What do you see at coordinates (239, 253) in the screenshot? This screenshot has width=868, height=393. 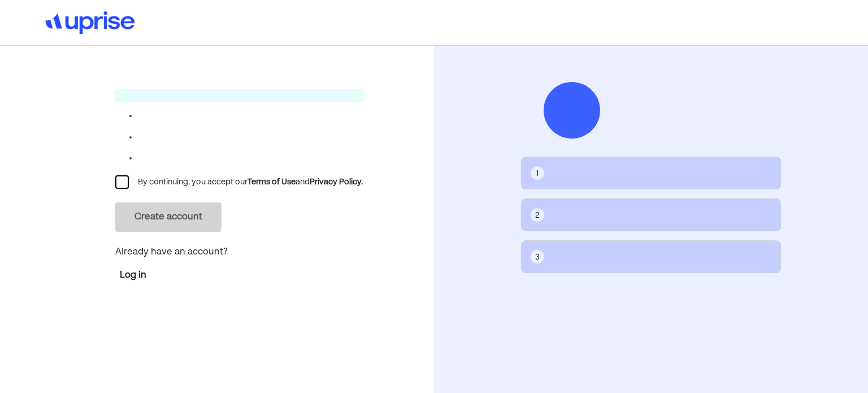 I see `p: Already have an account?` at bounding box center [239, 253].